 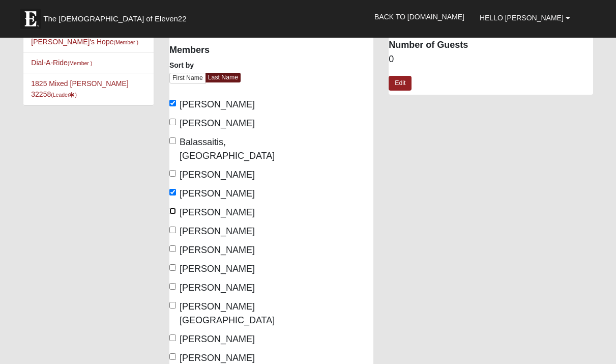 What do you see at coordinates (30, 19) in the screenshot?
I see `img: Eleven22 logo` at bounding box center [30, 19].